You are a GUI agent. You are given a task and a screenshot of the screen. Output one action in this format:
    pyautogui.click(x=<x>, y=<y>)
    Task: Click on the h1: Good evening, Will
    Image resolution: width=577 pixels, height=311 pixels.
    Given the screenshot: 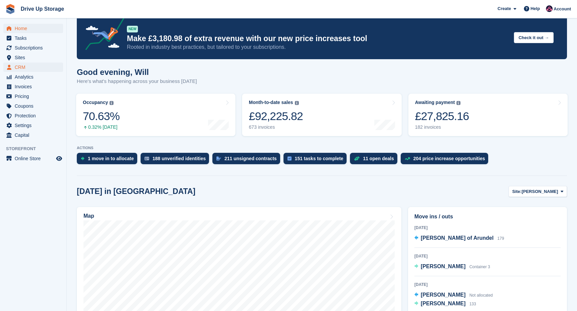 What is the action you would take?
    pyautogui.click(x=137, y=72)
    